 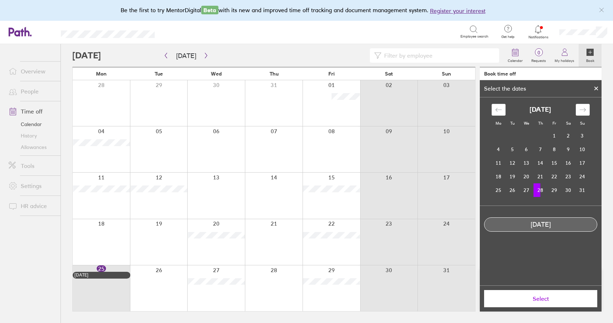 What do you see at coordinates (568, 190) in the screenshot?
I see `td: Saturday, August 30, 2025` at bounding box center [568, 190].